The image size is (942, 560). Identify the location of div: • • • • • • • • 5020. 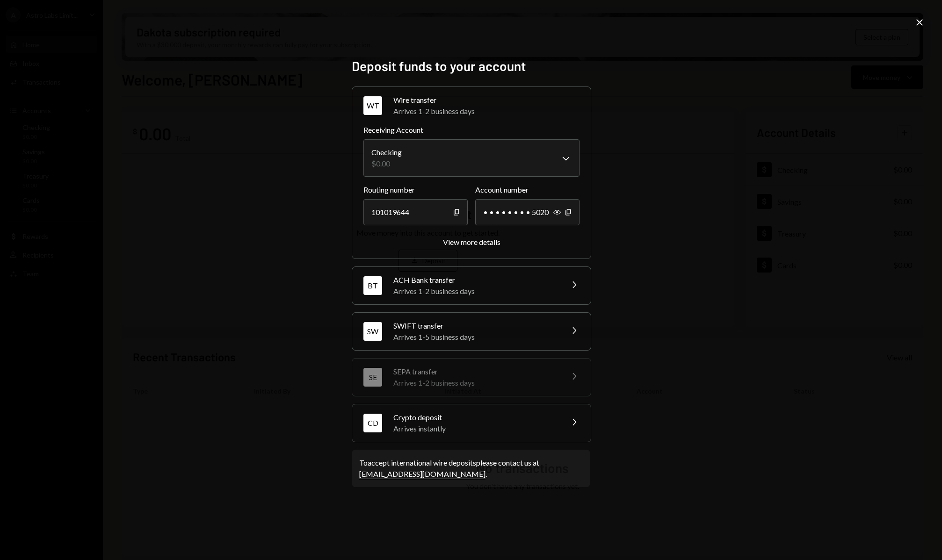
(527, 212).